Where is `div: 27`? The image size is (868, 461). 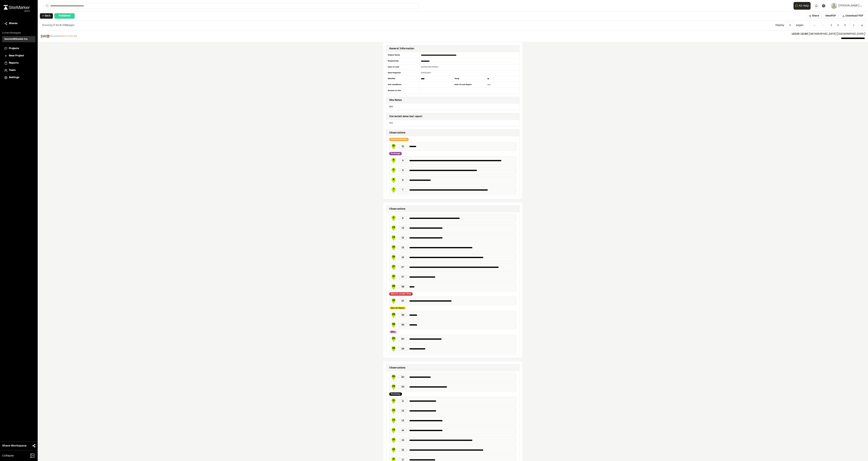
div: 27 is located at coordinates (402, 268).